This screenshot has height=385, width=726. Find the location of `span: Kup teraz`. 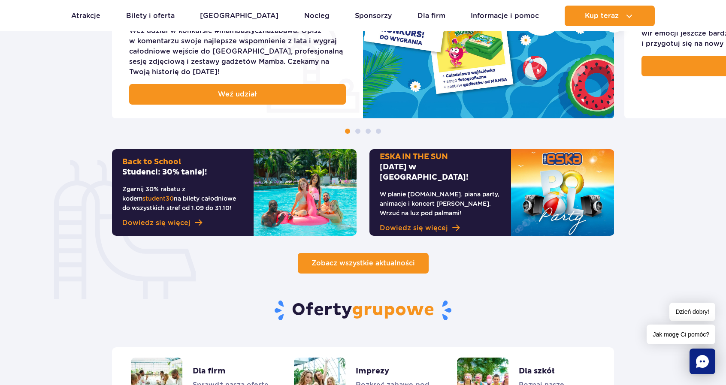

span: Kup teraz is located at coordinates (602, 16).